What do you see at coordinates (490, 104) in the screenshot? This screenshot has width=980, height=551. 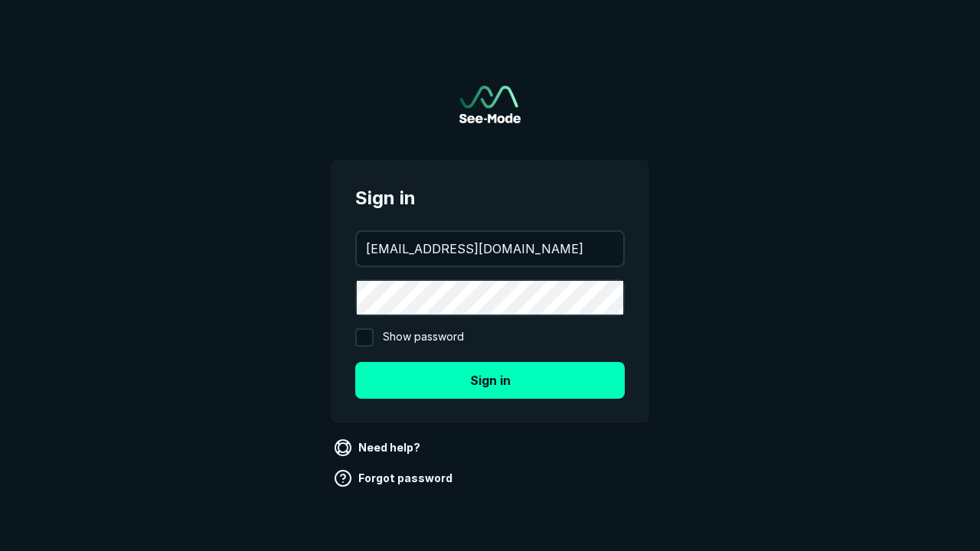 I see `a: Go to sign in` at bounding box center [490, 104].